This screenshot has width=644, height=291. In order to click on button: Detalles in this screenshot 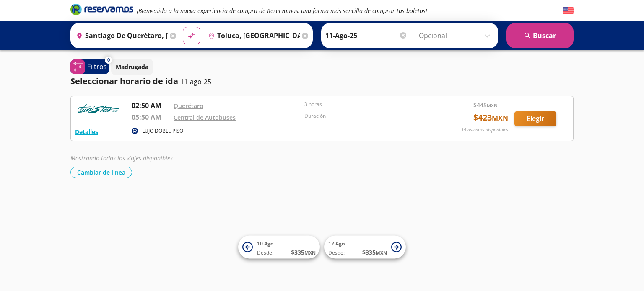, I will do `click(86, 131)`.